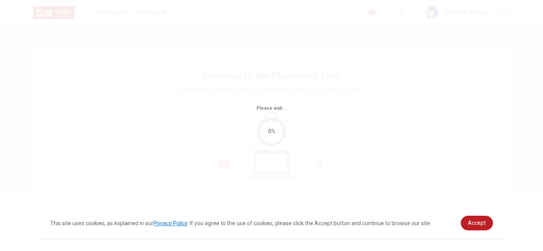 Image resolution: width=543 pixels, height=251 pixels. Describe the element at coordinates (271, 108) in the screenshot. I see `span: Please wait...` at that location.